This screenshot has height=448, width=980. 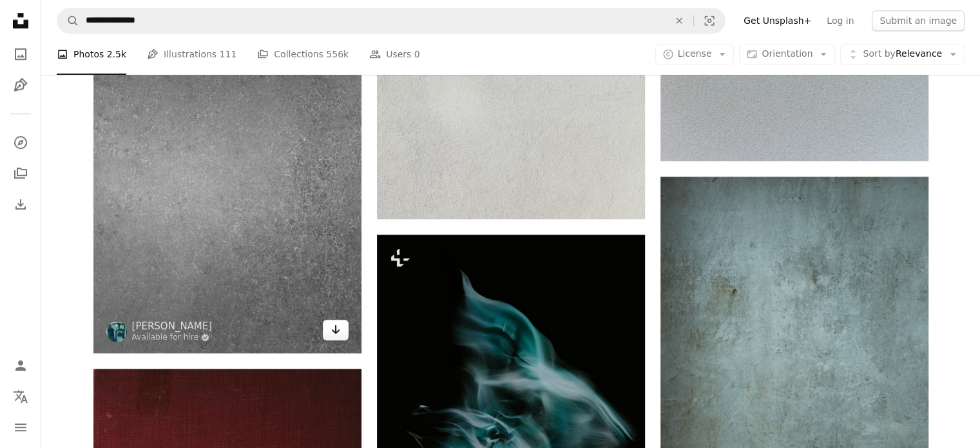 What do you see at coordinates (511, 435) in the screenshot?
I see `a: a blurry photo of a black and white animal` at bounding box center [511, 435].